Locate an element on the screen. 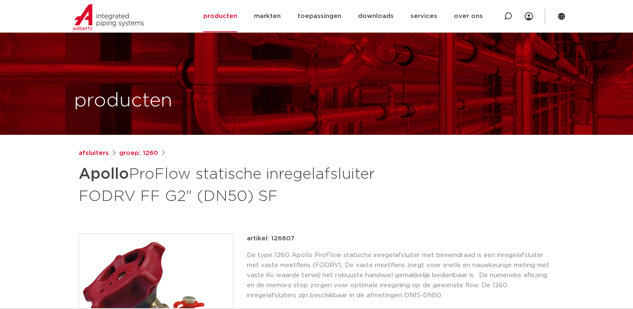 The width and height of the screenshot is (633, 309). h1: producten is located at coordinates (123, 101).